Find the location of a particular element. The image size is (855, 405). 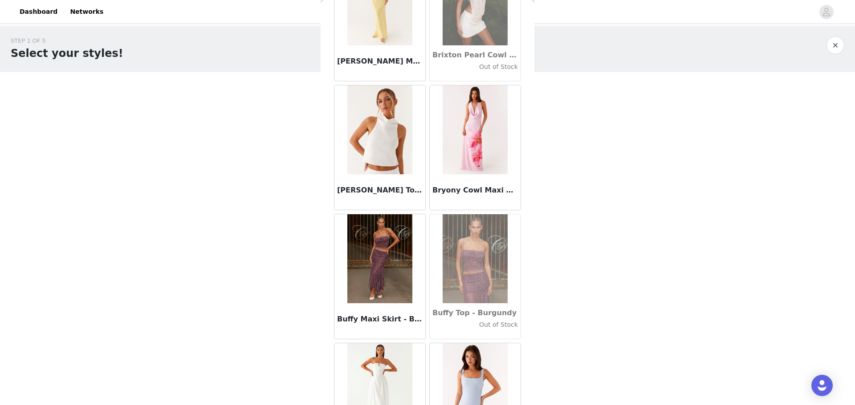

h3: Brixton Pearl Cowl Neck Halter Top - Pearl is located at coordinates (475, 55).